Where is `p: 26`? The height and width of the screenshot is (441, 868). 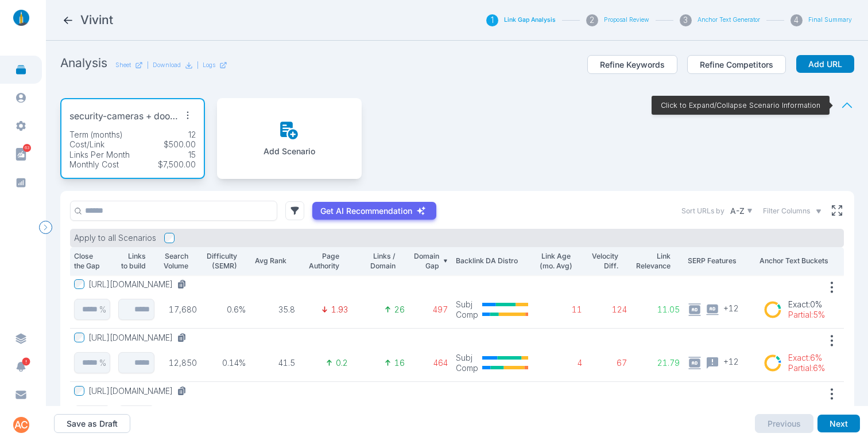 p: 26 is located at coordinates (400, 310).